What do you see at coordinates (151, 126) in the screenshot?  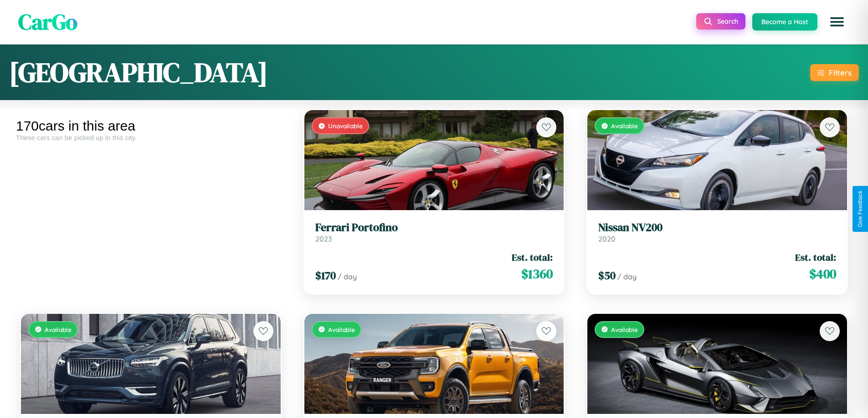 I see `div: 170 cars in this area` at bounding box center [151, 126].